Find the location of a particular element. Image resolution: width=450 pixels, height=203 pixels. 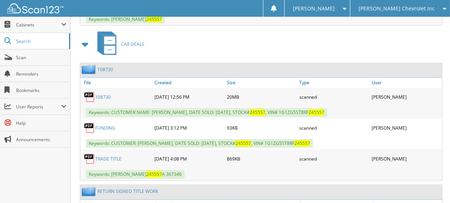

a: RETURN SIGNED TITLE WORK is located at coordinates (128, 192).